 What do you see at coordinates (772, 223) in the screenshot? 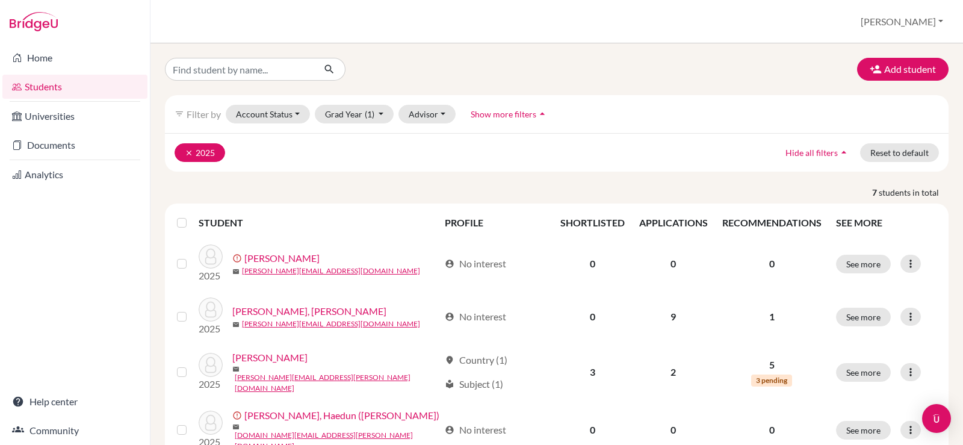
I see `th: RECOMMENDATIONS` at bounding box center [772, 223].